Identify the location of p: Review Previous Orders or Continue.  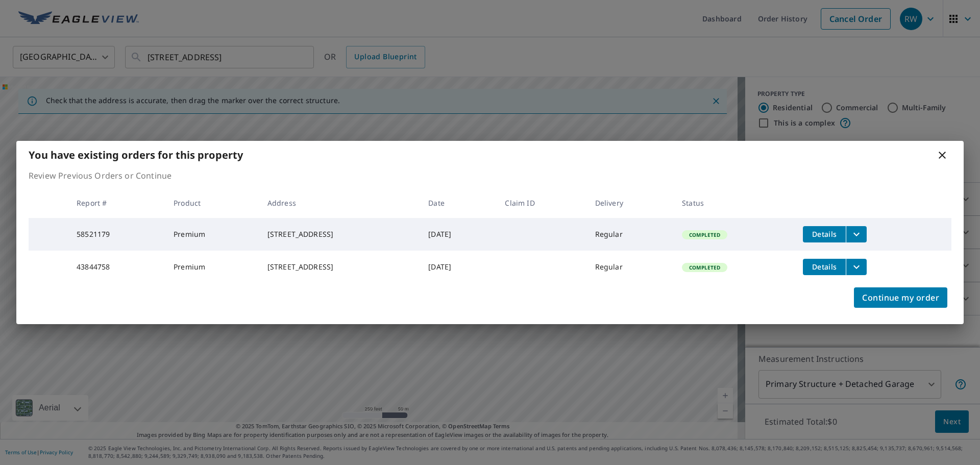
(490, 175).